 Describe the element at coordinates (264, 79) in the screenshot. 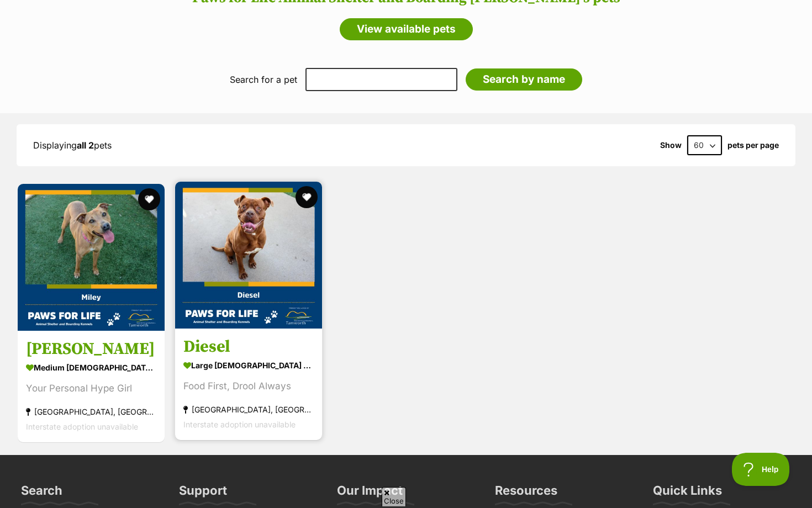

I see `label: Search for a pet` at that location.